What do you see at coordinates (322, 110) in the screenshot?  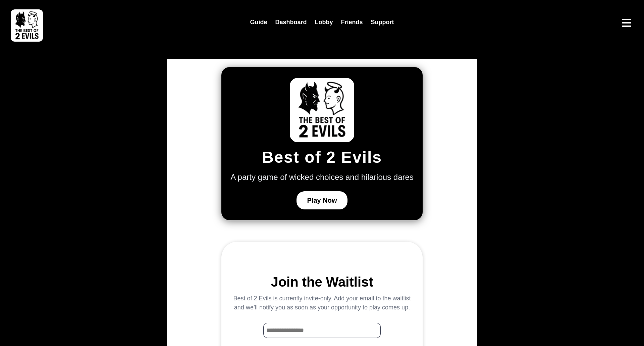 I see `img: Best of 2 Evils Logo` at bounding box center [322, 110].